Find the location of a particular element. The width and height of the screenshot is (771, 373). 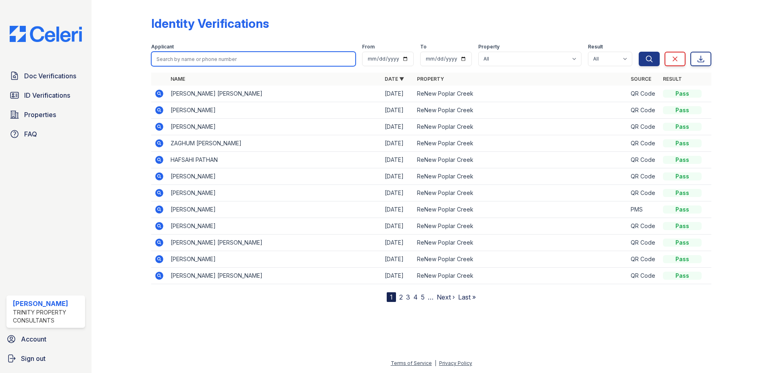

span: ID Verifications is located at coordinates (47, 95).